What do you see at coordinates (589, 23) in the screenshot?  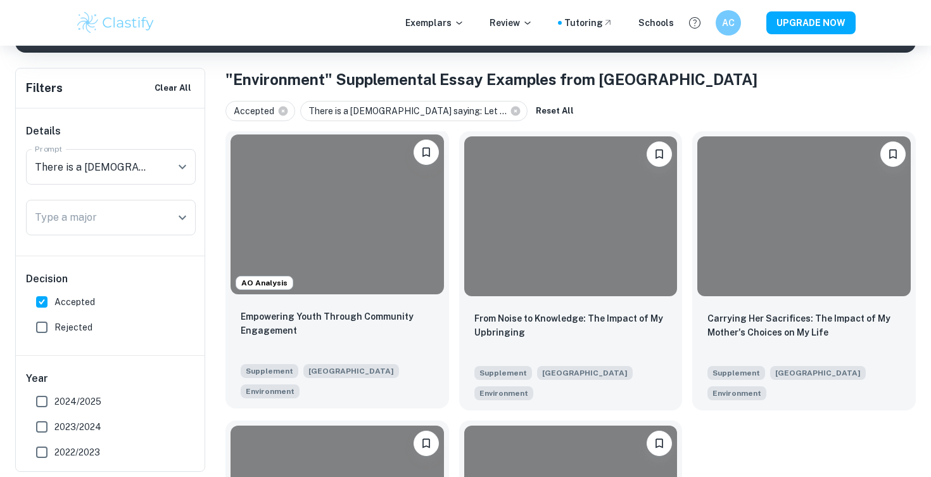 I see `a: Tutoring` at bounding box center [589, 23].